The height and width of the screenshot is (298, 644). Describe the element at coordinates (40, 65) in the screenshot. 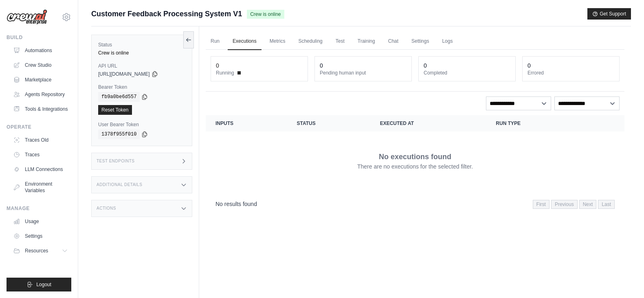

I see `a: Crew Studio` at that location.